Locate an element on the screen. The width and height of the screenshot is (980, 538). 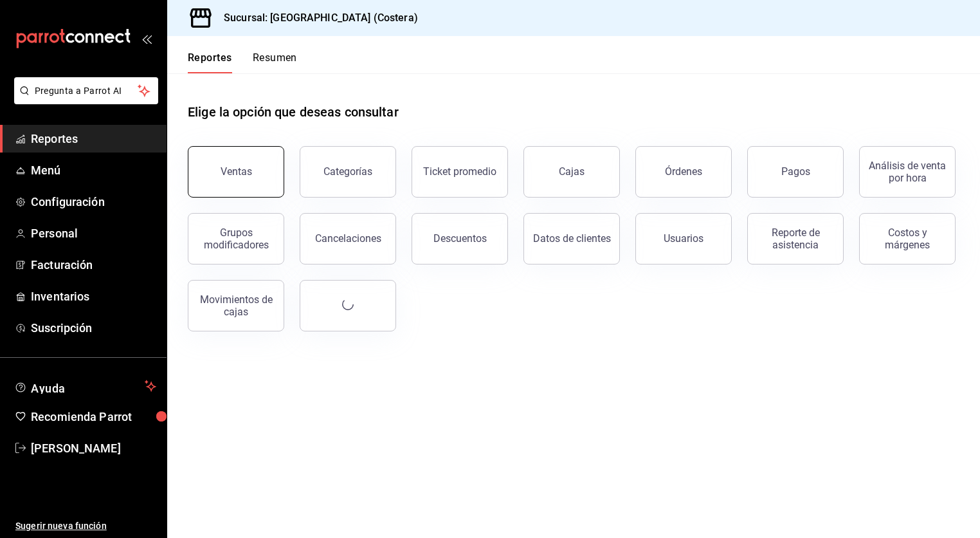
button: Categorías is located at coordinates (347, 172).